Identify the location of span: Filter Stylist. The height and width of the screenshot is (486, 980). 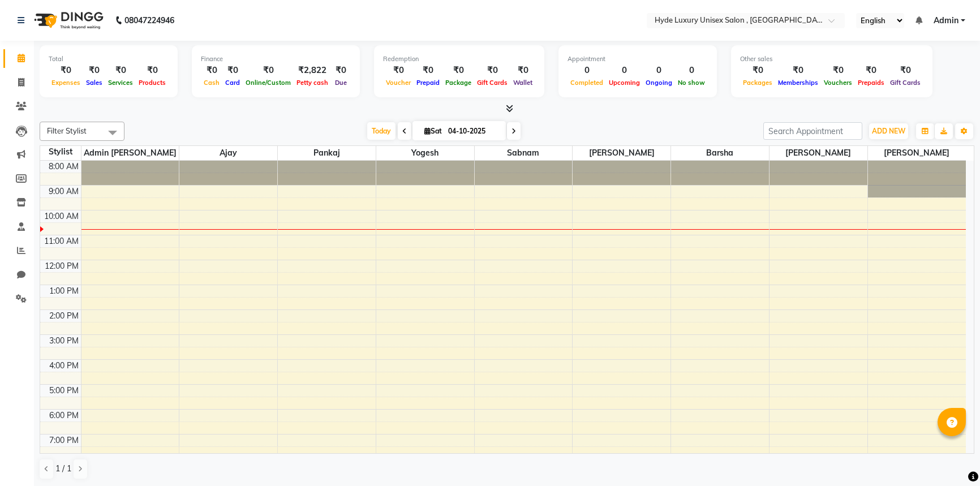
(67, 131).